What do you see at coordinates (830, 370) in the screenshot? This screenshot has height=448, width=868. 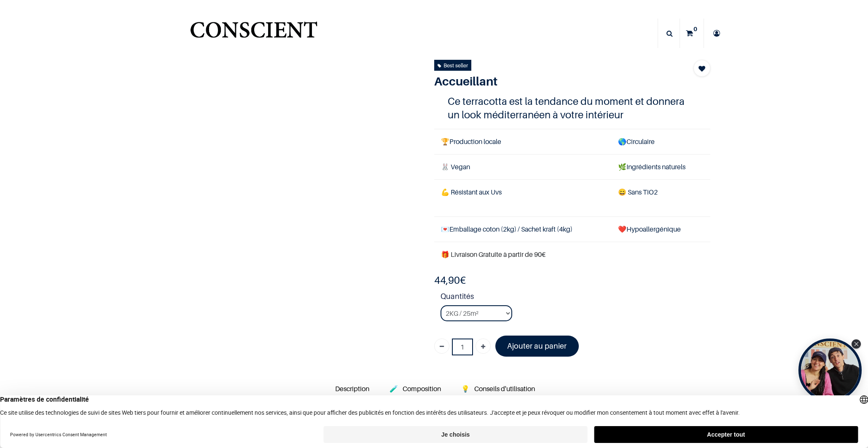 I see `div: Open Tolstoy` at bounding box center [830, 370].